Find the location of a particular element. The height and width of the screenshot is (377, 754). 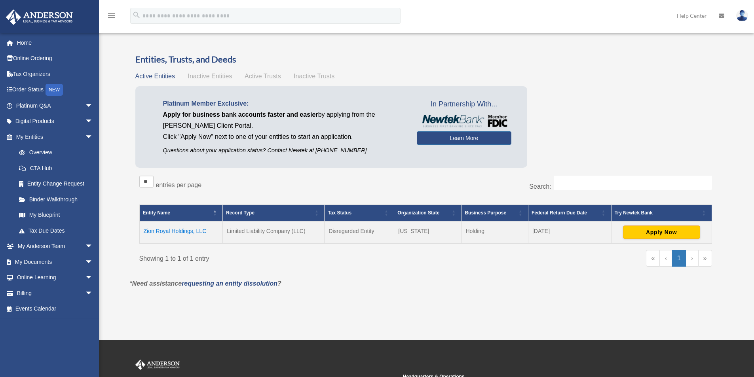

a: Online Learningarrow_drop_down is located at coordinates (55, 278).